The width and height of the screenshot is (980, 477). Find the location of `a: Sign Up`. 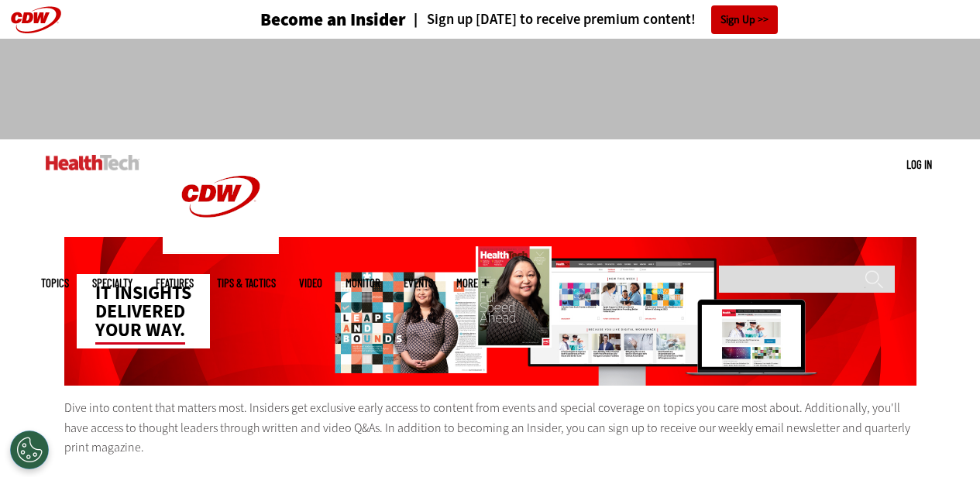

a: Sign Up is located at coordinates (744, 19).